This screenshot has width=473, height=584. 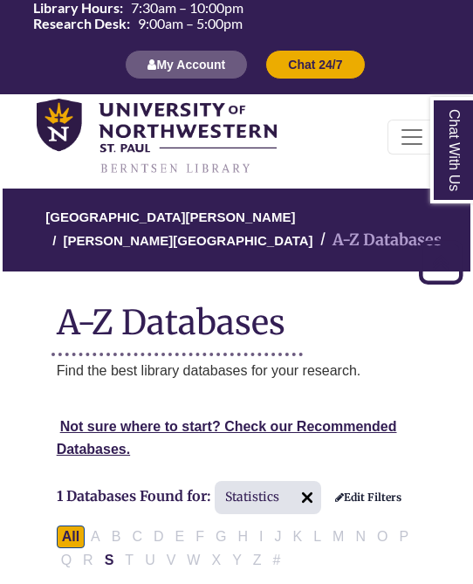 I want to click on div: Alpha-list to filter by first letter of database name, so click(x=236, y=548).